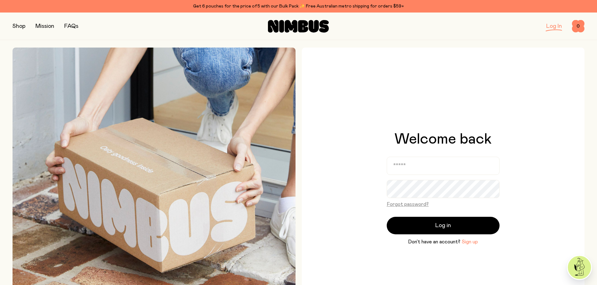 The height and width of the screenshot is (285, 597). I want to click on span: Log in, so click(443, 226).